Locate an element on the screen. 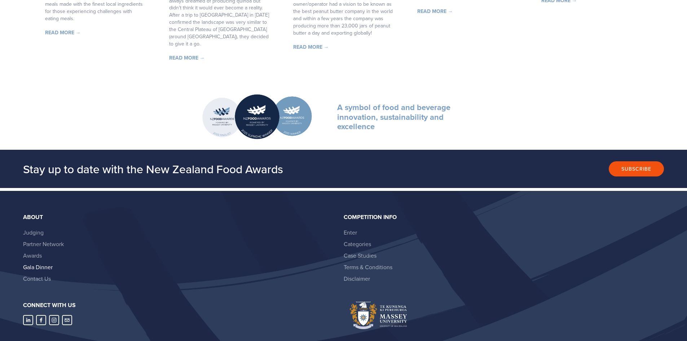 This screenshot has width=687, height=341. a: nzfoodawards@massey.ac.nz is located at coordinates (67, 320).